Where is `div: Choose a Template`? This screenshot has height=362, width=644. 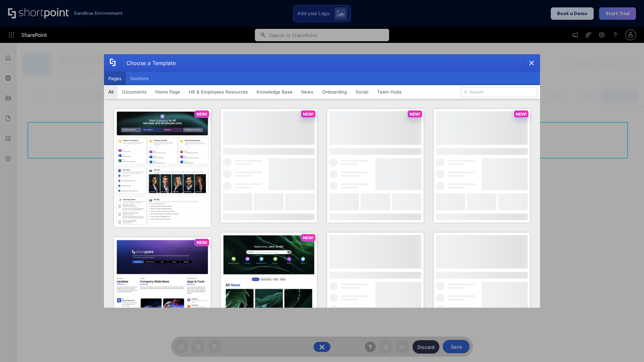
div: Choose a Template is located at coordinates (148, 63).